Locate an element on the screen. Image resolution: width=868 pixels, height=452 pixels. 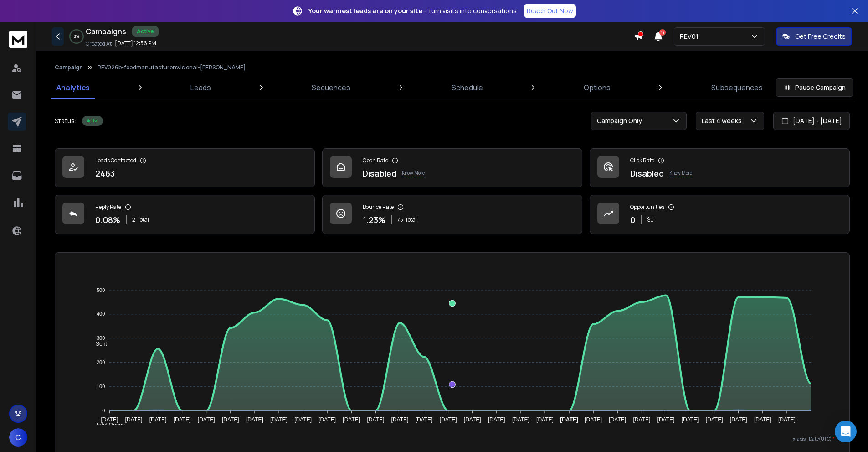
tspan: 100 is located at coordinates (101, 386).